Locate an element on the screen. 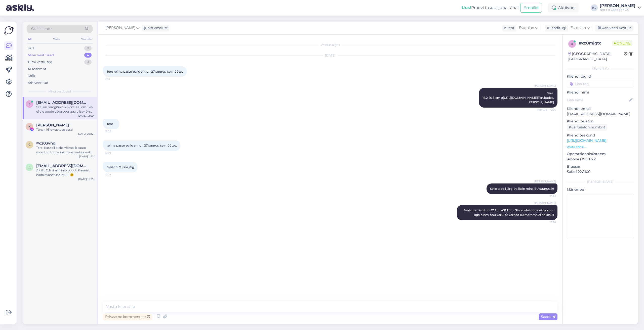 Image resolution: width=644 pixels, height=330 pixels. span: Seal on märgitud: 17.5 cm-18.1 cm. Siis ei ole toode väga suur aga piisav õhu varu, et varbad kül... is located at coordinates (509, 213).